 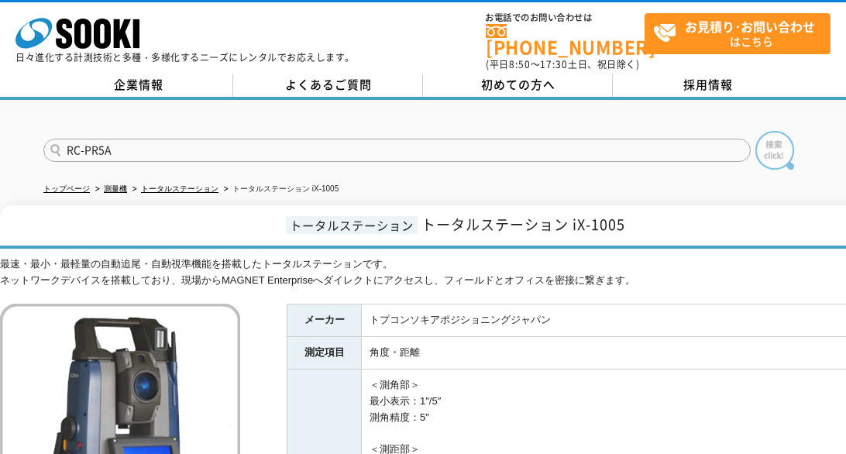 What do you see at coordinates (324, 353) in the screenshot?
I see `th: 測定項目` at bounding box center [324, 353].